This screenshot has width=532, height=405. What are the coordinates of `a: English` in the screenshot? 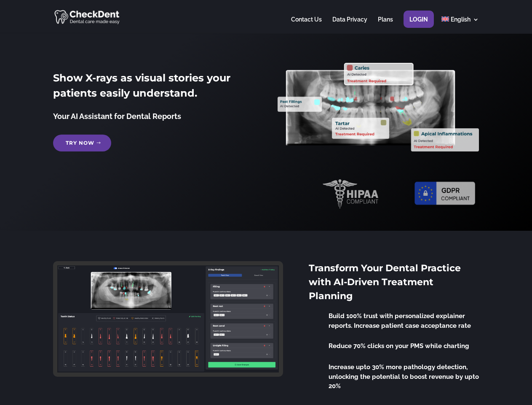 It's located at (460, 24).